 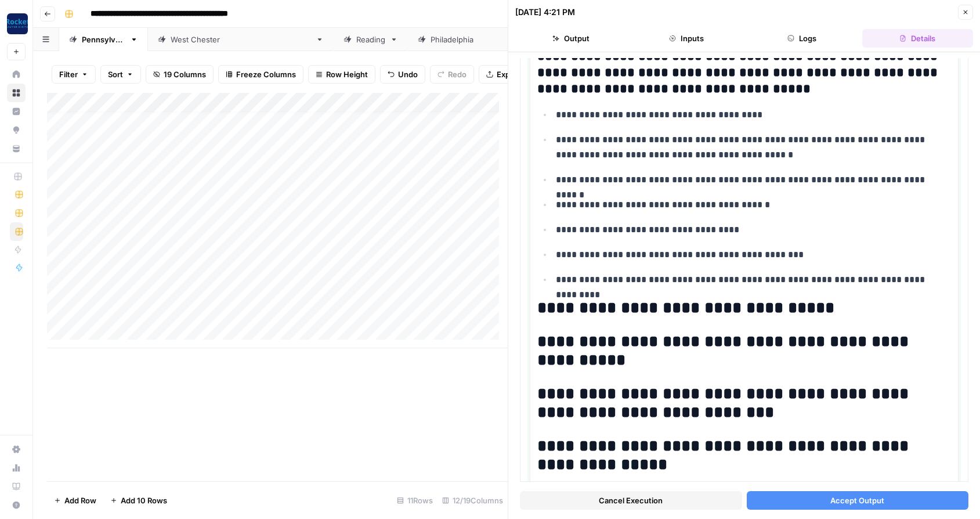 I want to click on span: Undo, so click(x=407, y=74).